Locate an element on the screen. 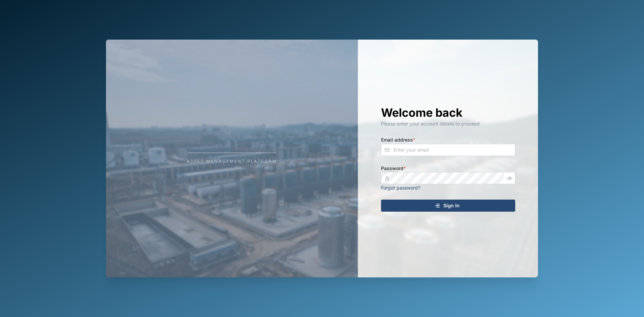  input: Enter your email is located at coordinates (448, 150).